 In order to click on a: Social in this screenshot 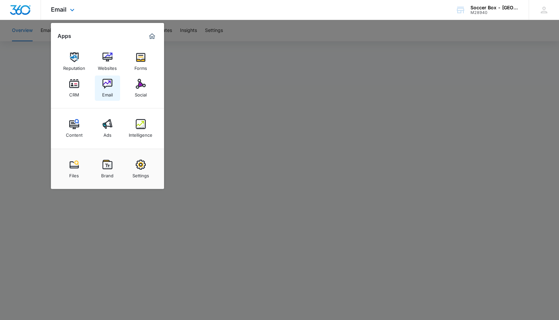, I will do `click(141, 88)`.